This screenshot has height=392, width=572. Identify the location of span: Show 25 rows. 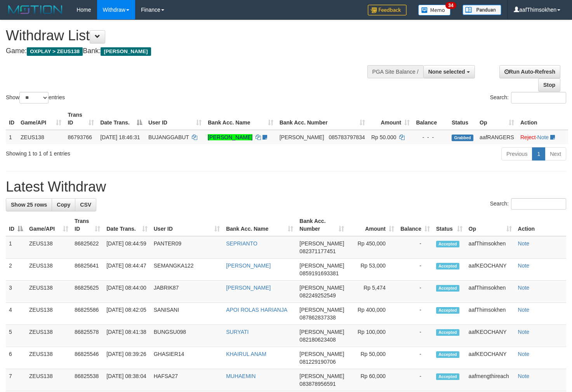
(29, 205).